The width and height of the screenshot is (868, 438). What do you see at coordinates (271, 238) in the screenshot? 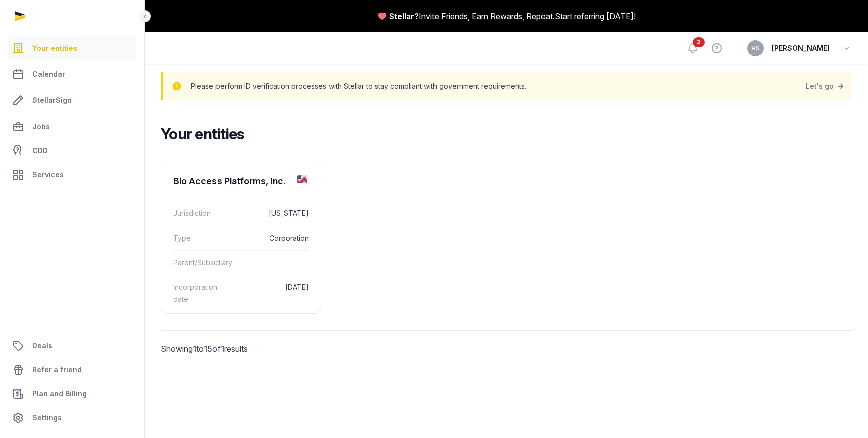
I see `dd: Corporation` at bounding box center [271, 238].